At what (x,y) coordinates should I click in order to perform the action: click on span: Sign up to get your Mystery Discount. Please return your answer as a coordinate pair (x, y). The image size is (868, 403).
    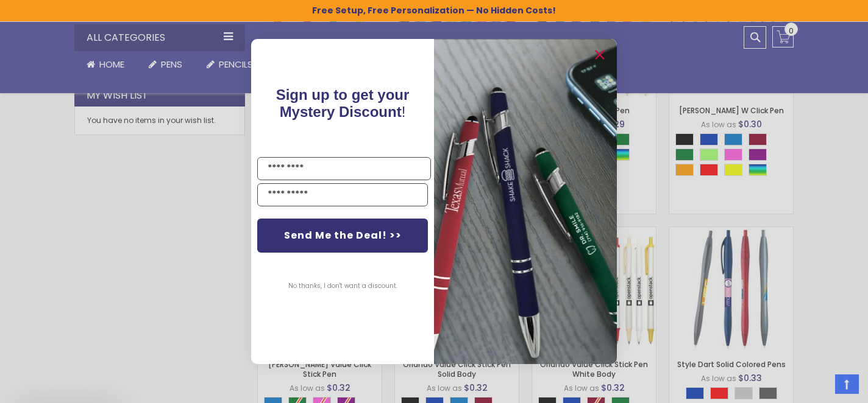
    Looking at the image, I should click on (342, 103).